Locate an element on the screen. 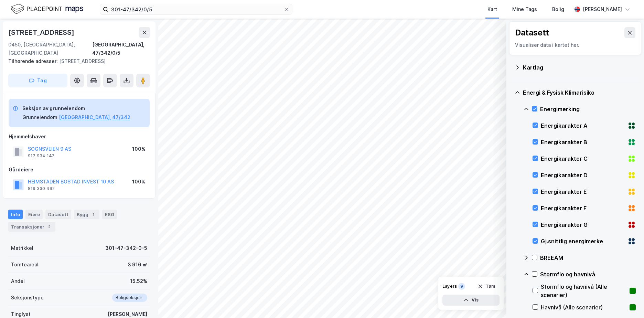 The image size is (644, 318). div: 9 is located at coordinates (461, 286).